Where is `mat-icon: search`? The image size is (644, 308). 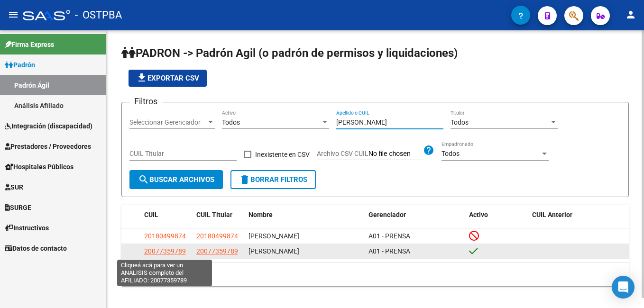
mat-icon: search is located at coordinates (143, 180).